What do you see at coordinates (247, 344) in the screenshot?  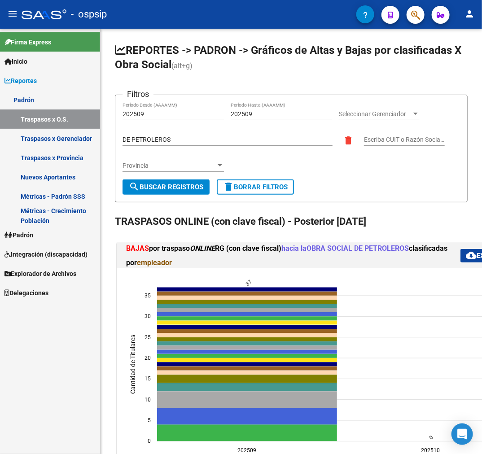 I see `path: 202509 COMAHUE SEGURIDAD PRIVADA S A 1` at bounding box center [247, 344].